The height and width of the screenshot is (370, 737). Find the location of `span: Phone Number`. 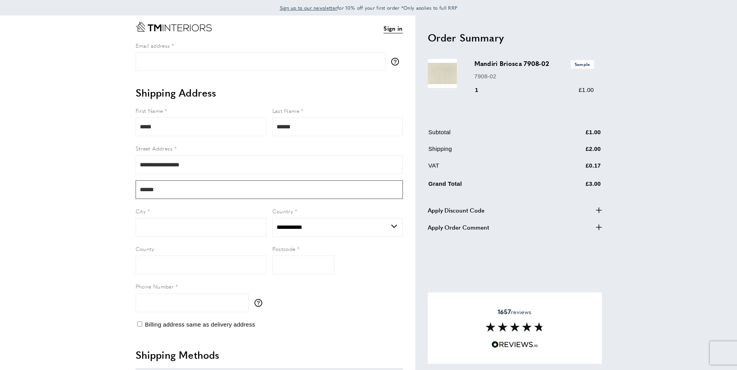

span: Phone Number is located at coordinates (155, 287).